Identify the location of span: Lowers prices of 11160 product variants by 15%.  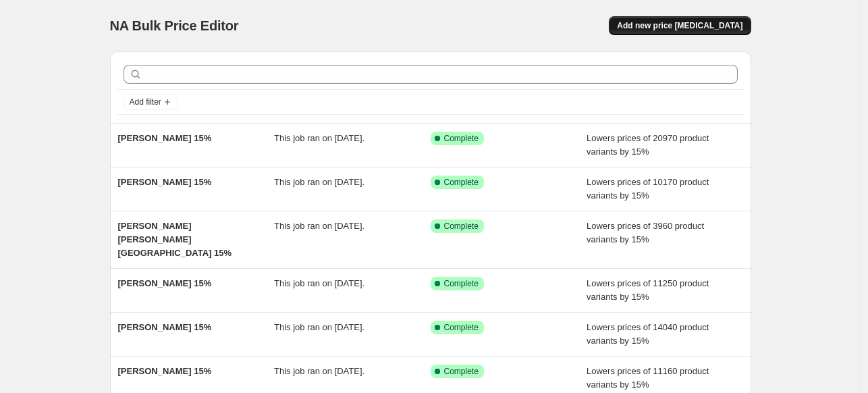
(647, 378).